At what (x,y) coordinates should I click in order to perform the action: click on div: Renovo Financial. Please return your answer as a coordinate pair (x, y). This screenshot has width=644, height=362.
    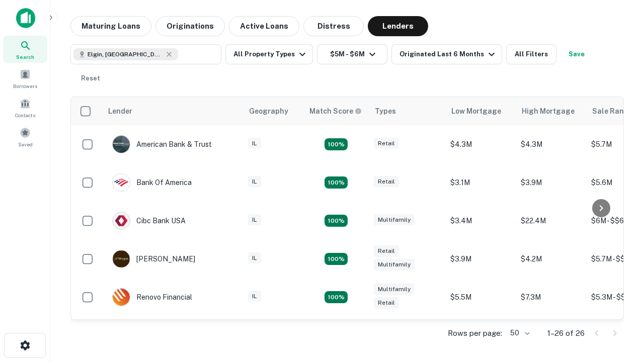
    Looking at the image, I should click on (152, 298).